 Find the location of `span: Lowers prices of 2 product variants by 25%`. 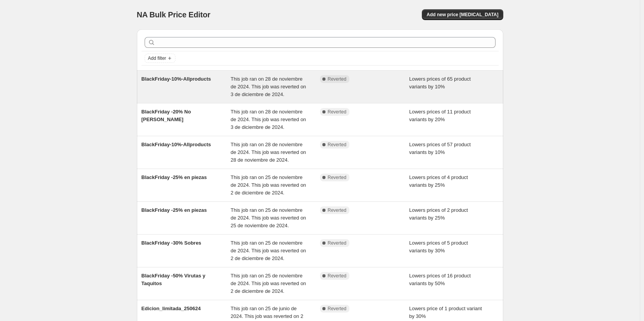

span: Lowers prices of 2 product variants by 25% is located at coordinates (438, 214).